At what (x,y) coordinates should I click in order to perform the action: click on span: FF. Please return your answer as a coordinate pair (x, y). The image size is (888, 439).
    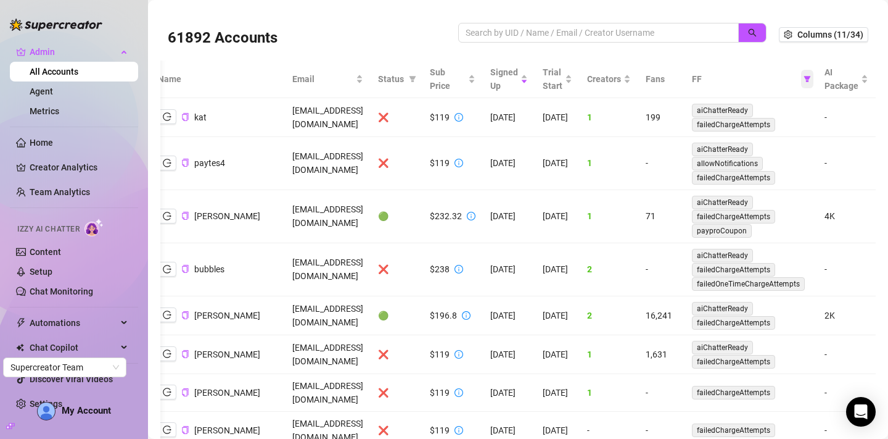
    Looking at the image, I should click on (745, 79).